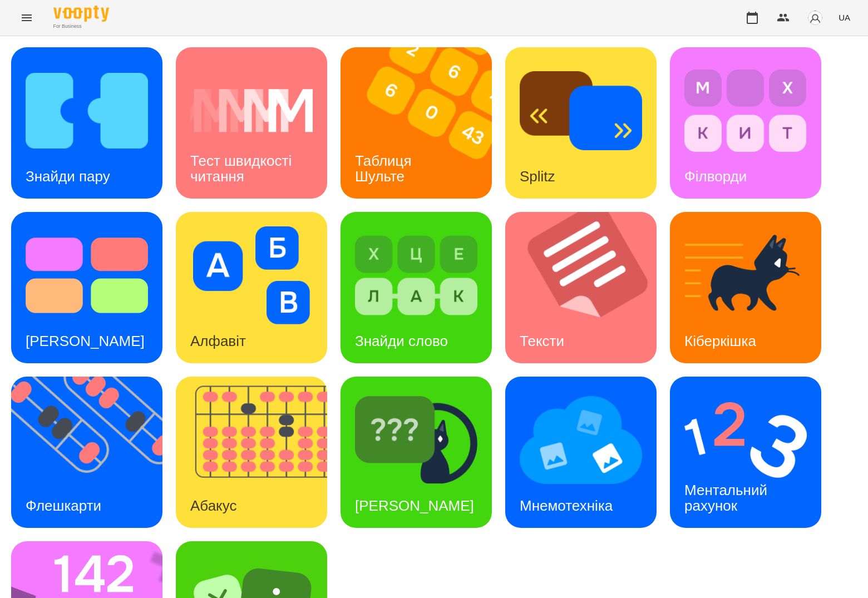 This screenshot has width=868, height=598. What do you see at coordinates (213, 505) in the screenshot?
I see `h3: Абакус` at bounding box center [213, 505].